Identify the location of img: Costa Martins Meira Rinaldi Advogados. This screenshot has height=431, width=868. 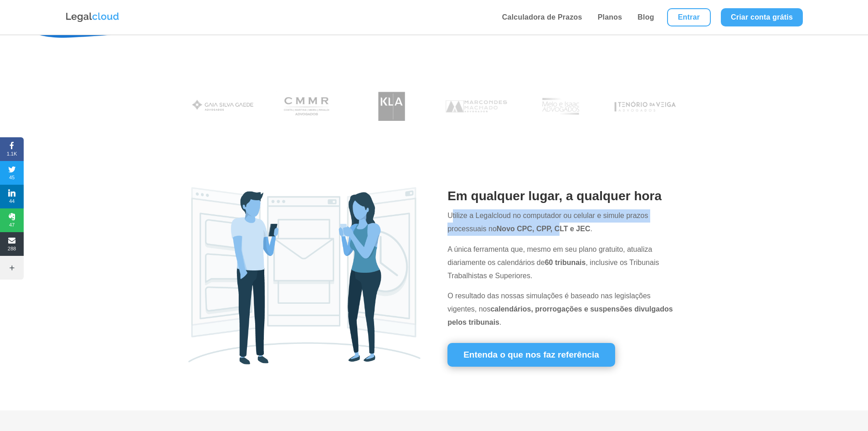
(307, 106).